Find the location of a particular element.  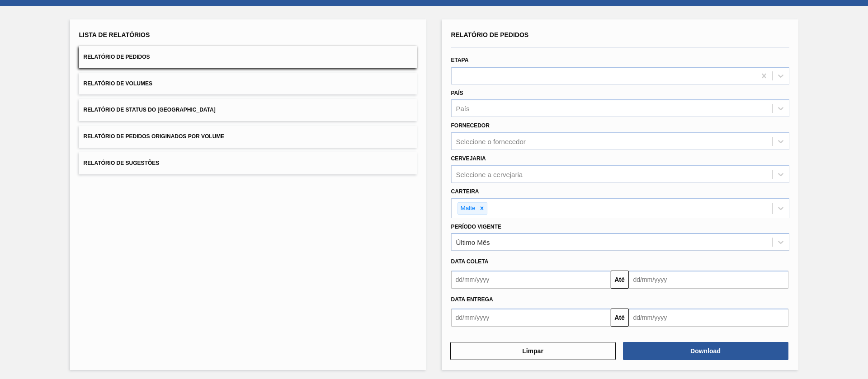

label: Fornecedor is located at coordinates (470, 125).